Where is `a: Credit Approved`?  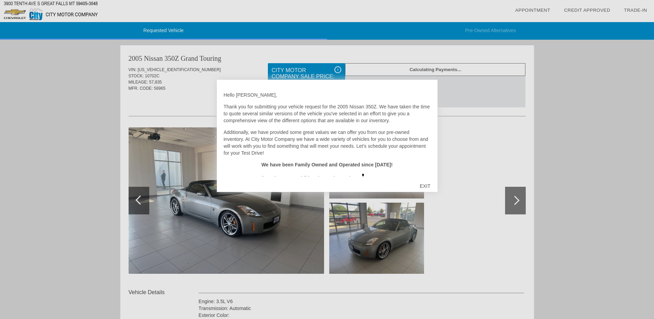
a: Credit Approved is located at coordinates (587, 10).